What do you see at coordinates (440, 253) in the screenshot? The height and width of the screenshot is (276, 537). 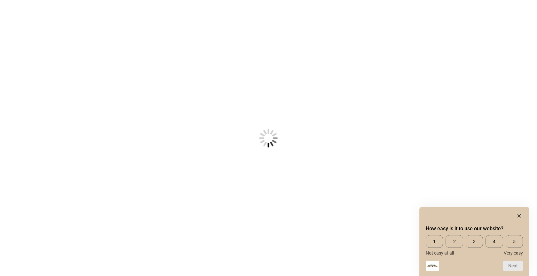 I see `span: Not easy at all` at bounding box center [440, 253].